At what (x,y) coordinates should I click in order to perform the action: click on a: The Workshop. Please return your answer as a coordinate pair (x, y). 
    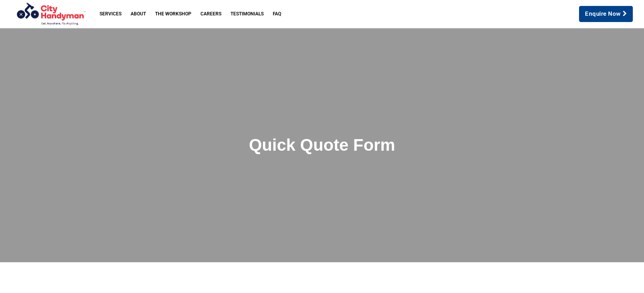
    Looking at the image, I should click on (173, 14).